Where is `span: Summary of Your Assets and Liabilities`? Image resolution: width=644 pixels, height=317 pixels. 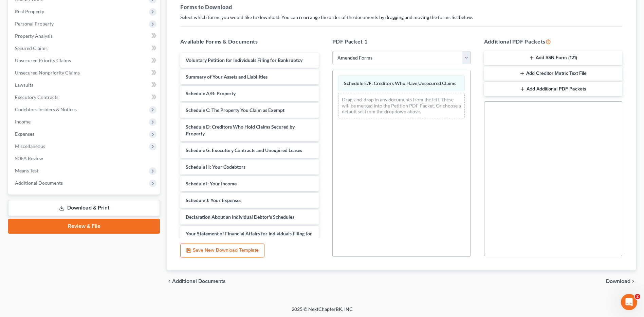 span: Summary of Your Assets and Liabilities is located at coordinates (226, 76).